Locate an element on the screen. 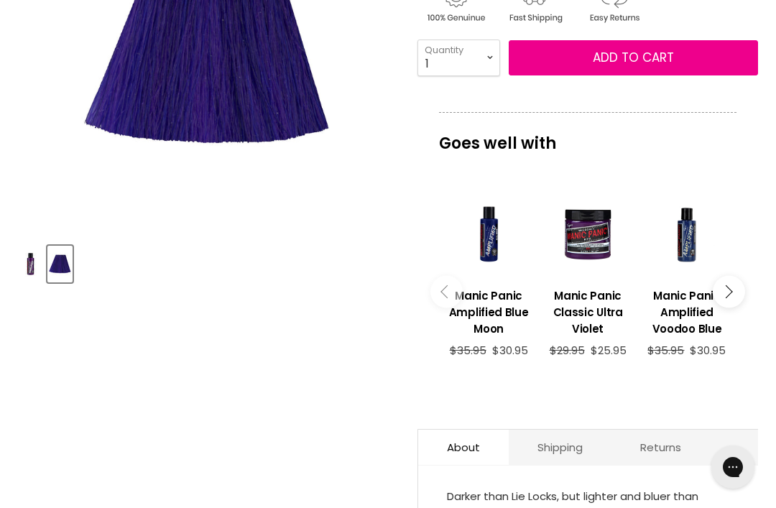  h3: Manic Panic Amplified Blue Moon is located at coordinates (489, 312).